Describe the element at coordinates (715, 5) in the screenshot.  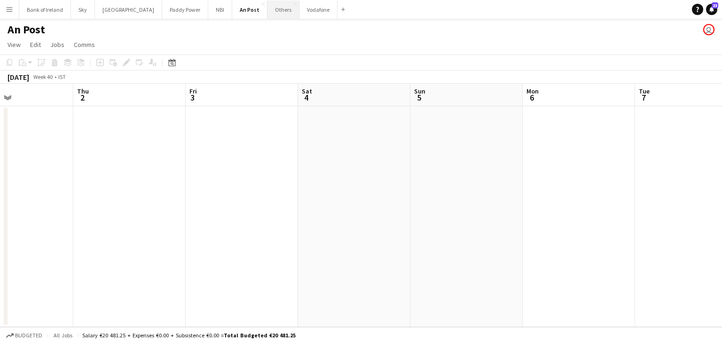
I see `span: 23` at that location.